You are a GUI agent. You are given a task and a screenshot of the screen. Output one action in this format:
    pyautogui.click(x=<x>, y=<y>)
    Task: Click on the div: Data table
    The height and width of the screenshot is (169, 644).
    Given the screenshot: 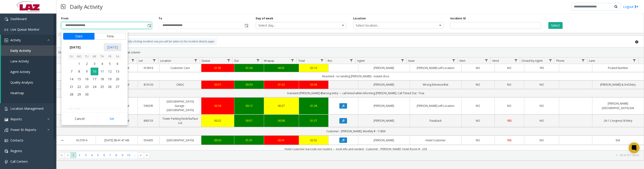 What is the action you would take?
    pyautogui.click(x=350, y=103)
    